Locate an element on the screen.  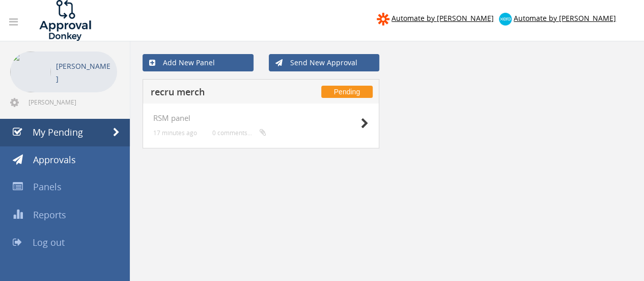
span: Log out is located at coordinates (48, 242).